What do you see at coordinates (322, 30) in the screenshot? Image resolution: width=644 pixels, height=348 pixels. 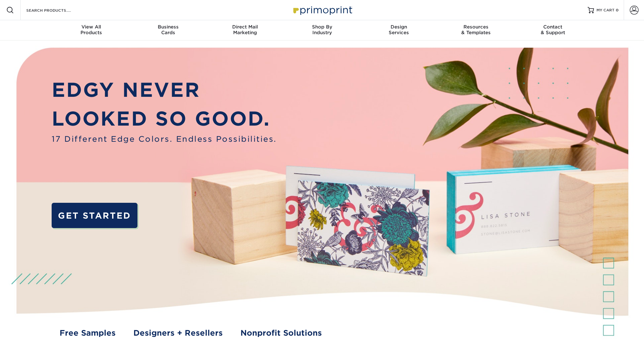 I see `div: Industry` at bounding box center [322, 30].